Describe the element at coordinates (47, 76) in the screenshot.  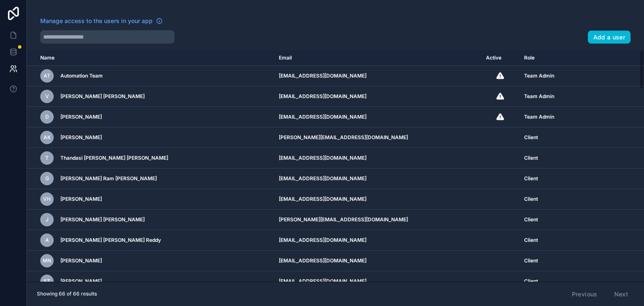
I see `span: AT` at that location.